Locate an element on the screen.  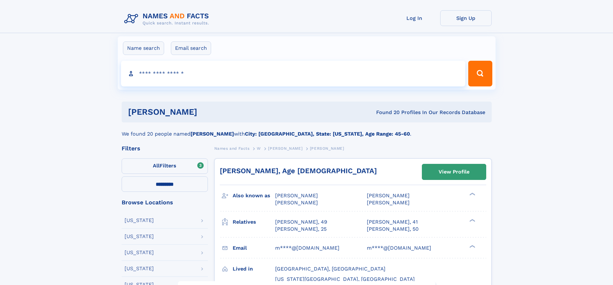
div: Filters is located at coordinates (165, 149).